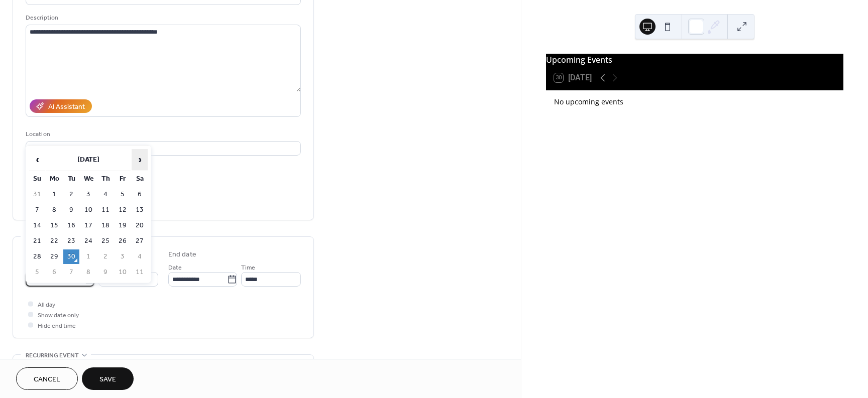 Image resolution: width=868 pixels, height=398 pixels. Describe the element at coordinates (88, 241) in the screenshot. I see `td: 24` at that location.